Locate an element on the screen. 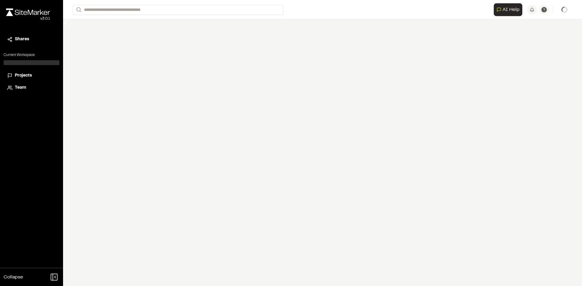  span: Team is located at coordinates (20, 88).